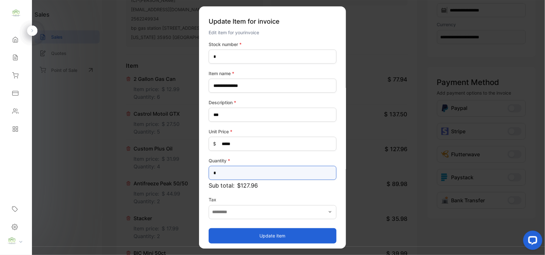  I want to click on label: Description, so click(272, 102).